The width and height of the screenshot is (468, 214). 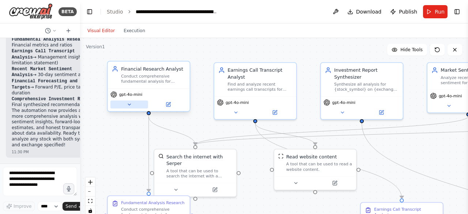 What do you see at coordinates (52, 99) in the screenshot?
I see `code: Comprehensive Investment Report` at bounding box center [52, 99].